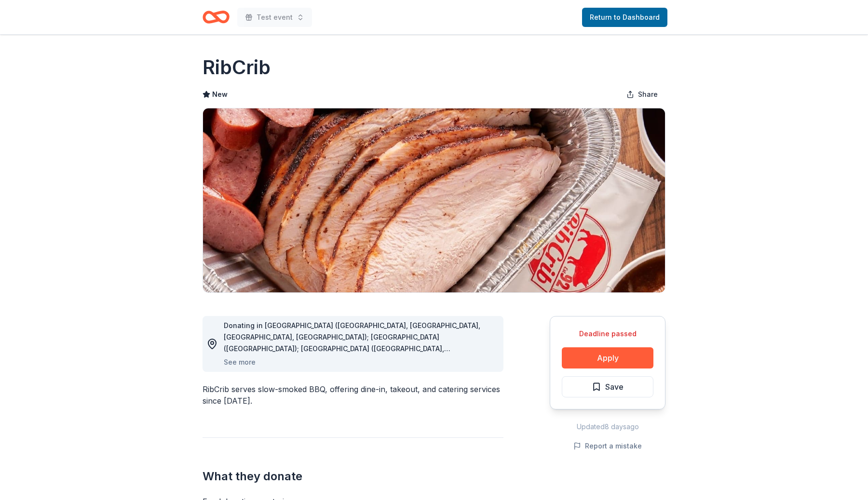  Describe the element at coordinates (607, 446) in the screenshot. I see `button: Report a mistake` at that location.